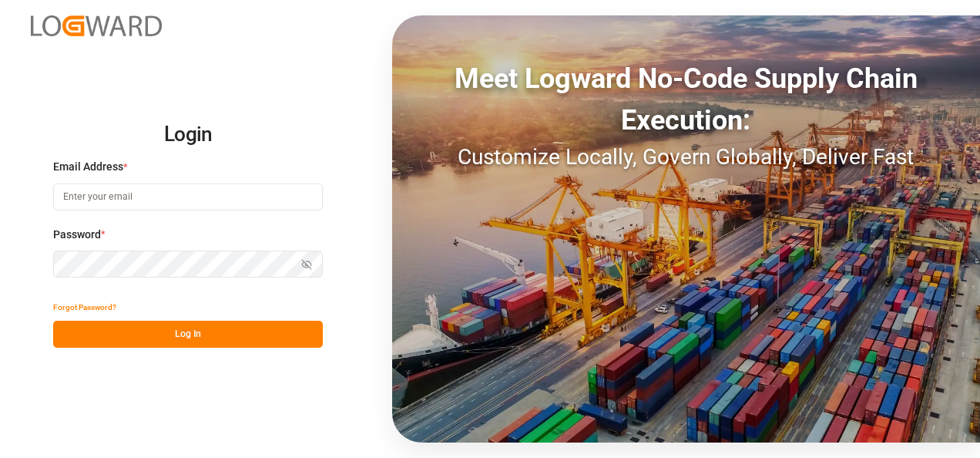 The image size is (980, 458). Describe the element at coordinates (188, 334) in the screenshot. I see `button: Log In` at that location.